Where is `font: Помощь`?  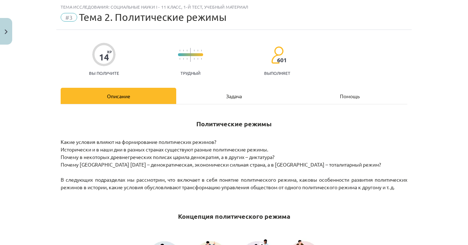 font: Помощь is located at coordinates (350, 96).